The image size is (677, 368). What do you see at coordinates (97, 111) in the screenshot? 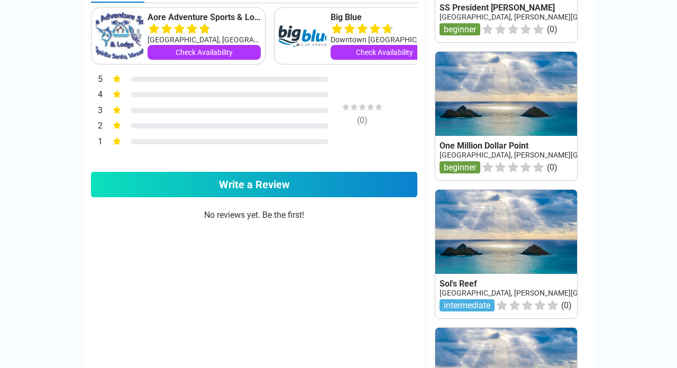
I see `div: 3` at bounding box center [97, 111].